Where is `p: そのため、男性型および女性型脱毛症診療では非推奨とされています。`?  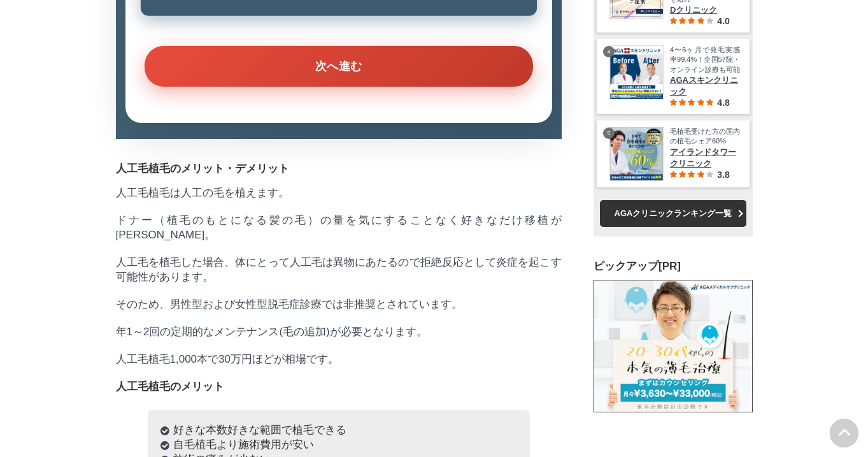 p: そのため、男性型および女性型脱毛症診療では非推奨とされています。 is located at coordinates (339, 304).